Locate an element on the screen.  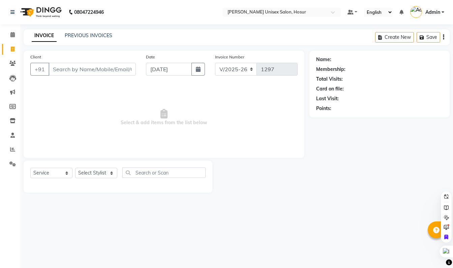
a: INVOICE is located at coordinates (44, 36).